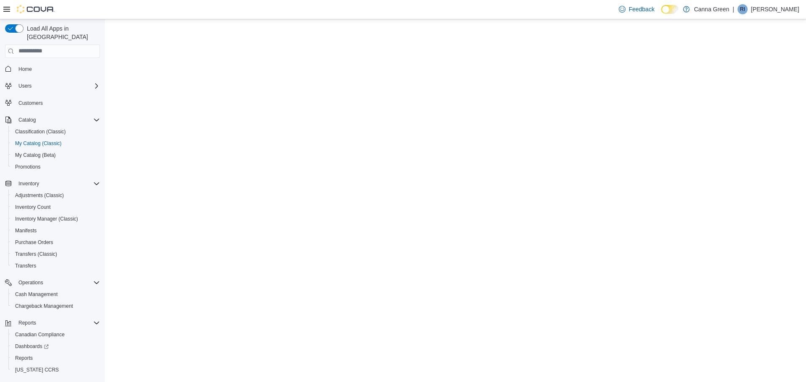  I want to click on a: Purchase Orders, so click(34, 243).